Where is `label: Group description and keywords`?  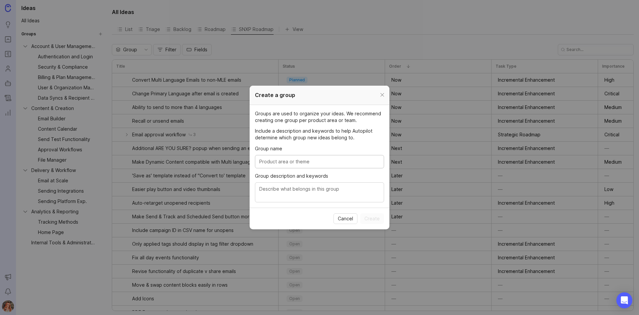
label: Group description and keywords is located at coordinates (320, 176).